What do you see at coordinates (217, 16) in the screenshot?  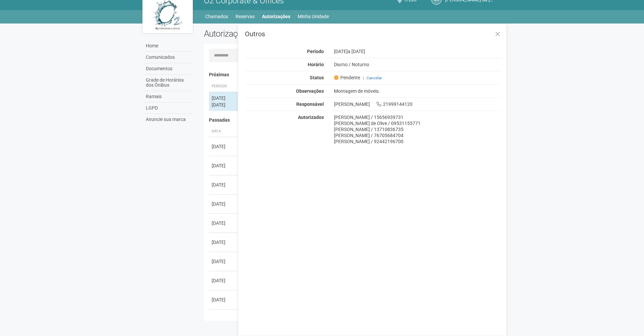 I see `a: Chamados` at bounding box center [217, 16].